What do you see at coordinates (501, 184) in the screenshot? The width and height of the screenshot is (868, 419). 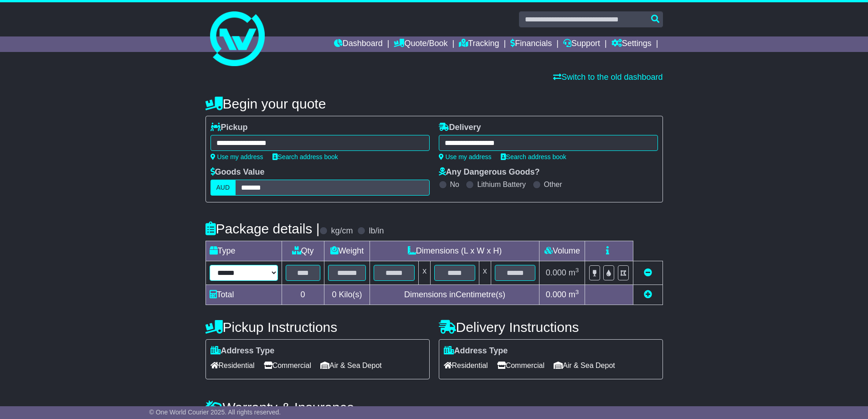 I see `label: Lithium Battery` at bounding box center [501, 184].